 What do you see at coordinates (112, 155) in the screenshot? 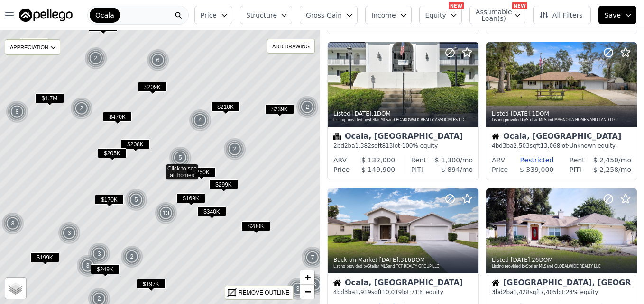
I see `div: $205K` at bounding box center [112, 155].